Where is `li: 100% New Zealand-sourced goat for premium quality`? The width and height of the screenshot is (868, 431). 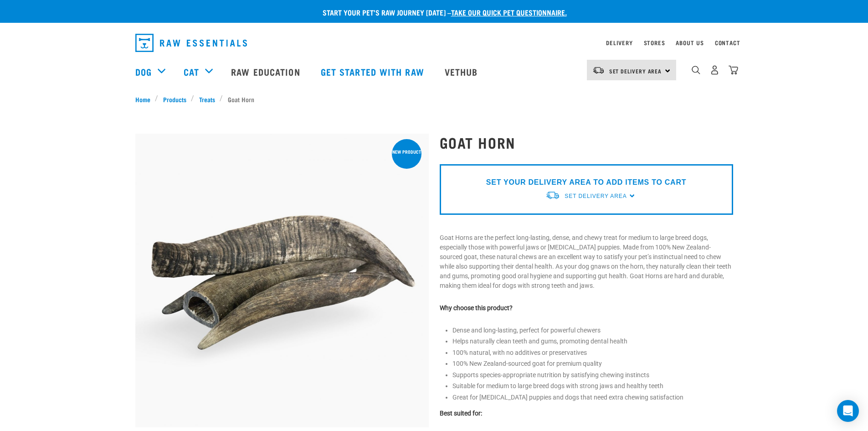
li: 100% New Zealand-sourced goat for premium quality is located at coordinates (593, 363).